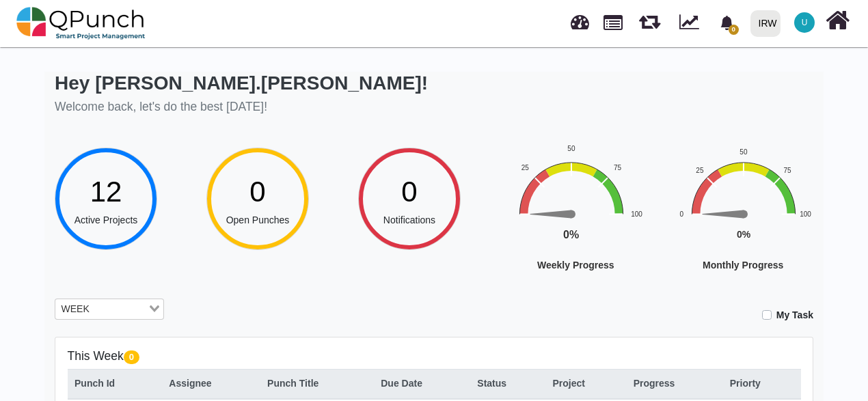  What do you see at coordinates (726, 23) in the screenshot?
I see `div: Notification` at bounding box center [726, 23].